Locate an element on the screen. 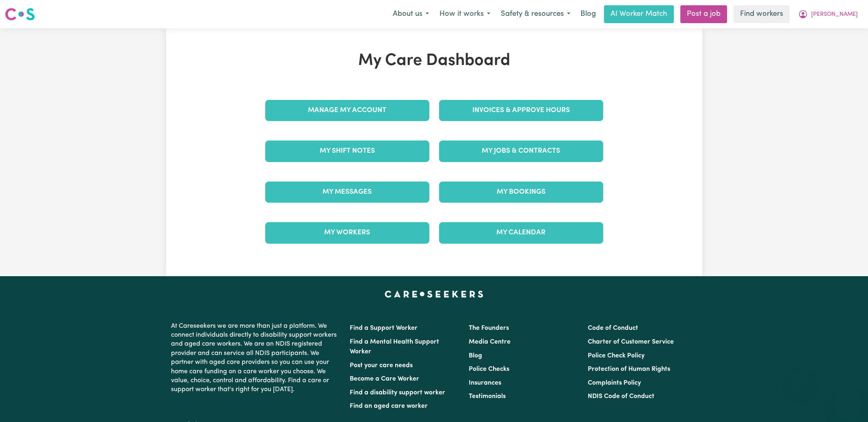 The width and height of the screenshot is (868, 422). a: Police Check Policy is located at coordinates (616, 356).